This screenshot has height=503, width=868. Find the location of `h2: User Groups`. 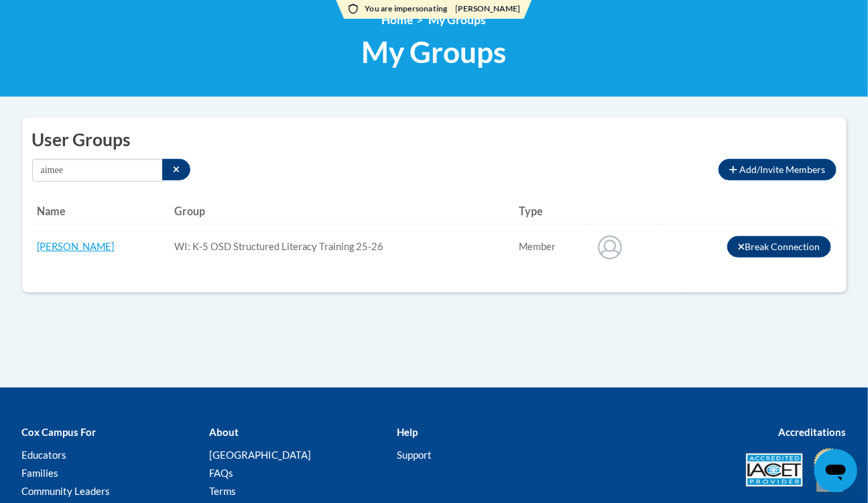

h2: User Groups is located at coordinates (435, 139).